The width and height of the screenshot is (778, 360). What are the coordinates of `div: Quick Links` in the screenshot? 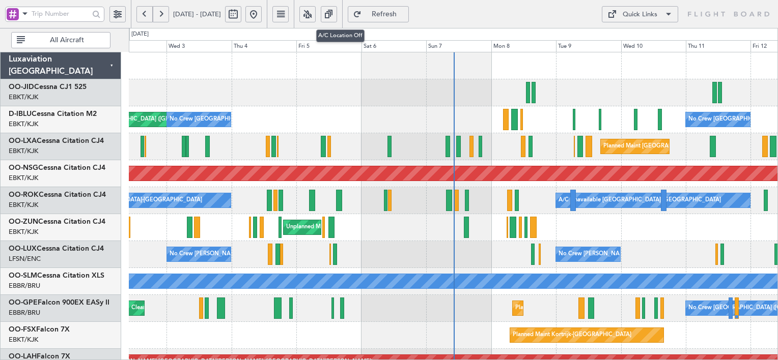 It's located at (640, 15).